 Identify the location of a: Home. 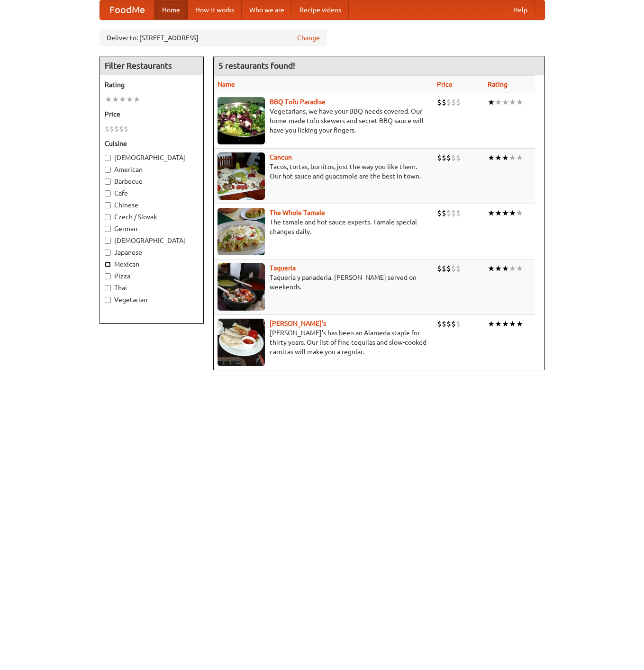
(171, 10).